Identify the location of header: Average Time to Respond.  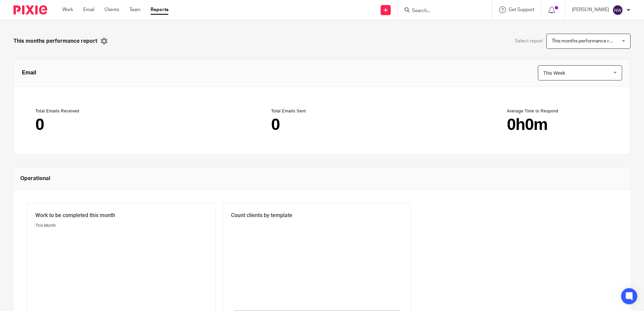
(558, 111).